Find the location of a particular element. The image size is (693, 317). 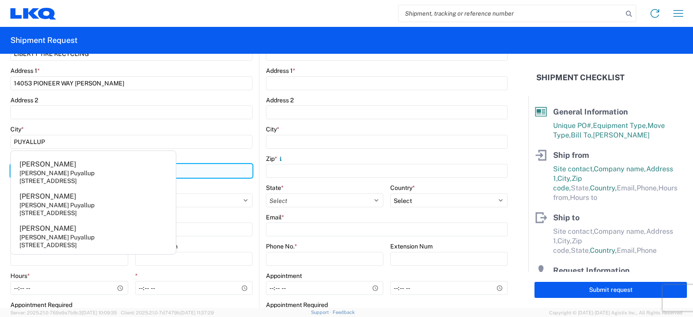

input: Shipment, tracking or reference number is located at coordinates (511, 13).